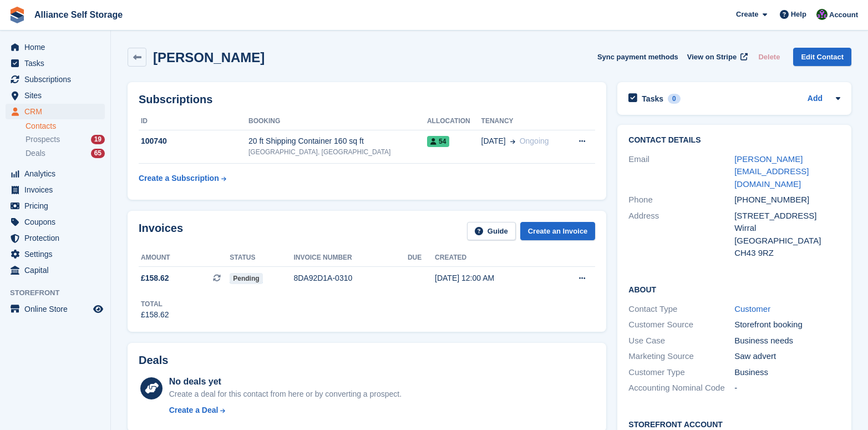 Image resolution: width=868 pixels, height=430 pixels. Describe the element at coordinates (285, 394) in the screenshot. I see `div: Create a deal for this contact from here or by converting a prospect.` at that location.